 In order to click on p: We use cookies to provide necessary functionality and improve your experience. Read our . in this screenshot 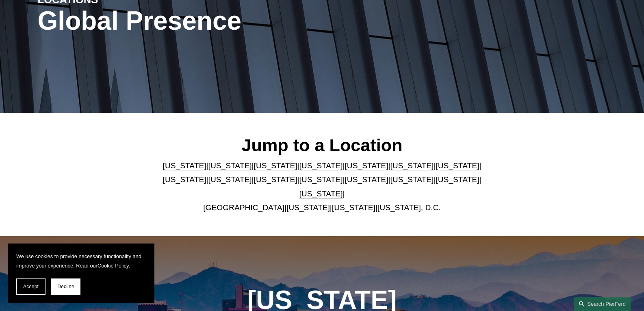, I will do `click(81, 261)`.